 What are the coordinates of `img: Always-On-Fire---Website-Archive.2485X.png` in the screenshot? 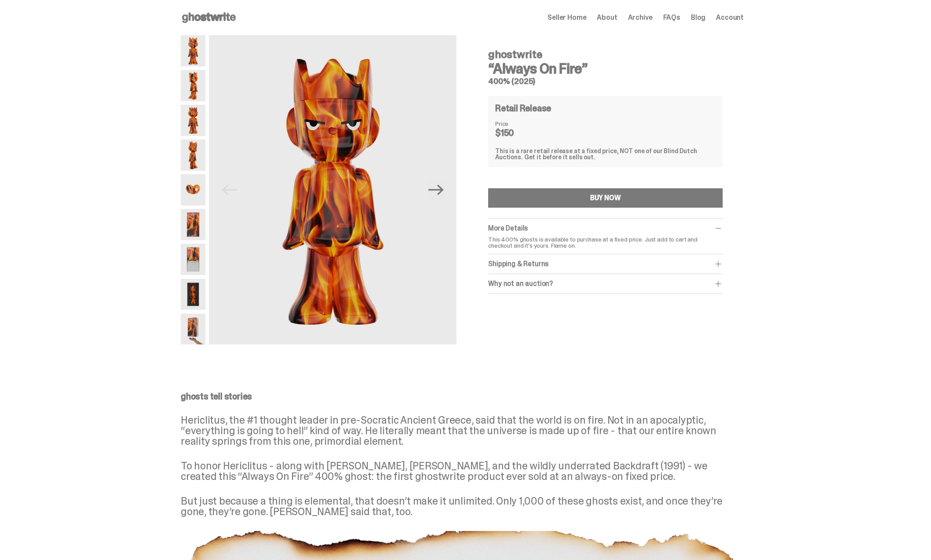 It's located at (193, 85).